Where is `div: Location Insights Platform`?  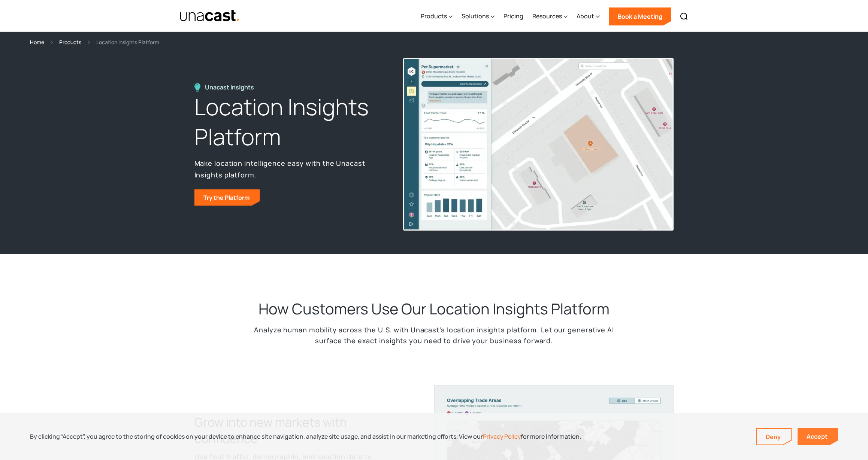
div: Location Insights Platform is located at coordinates (128, 42).